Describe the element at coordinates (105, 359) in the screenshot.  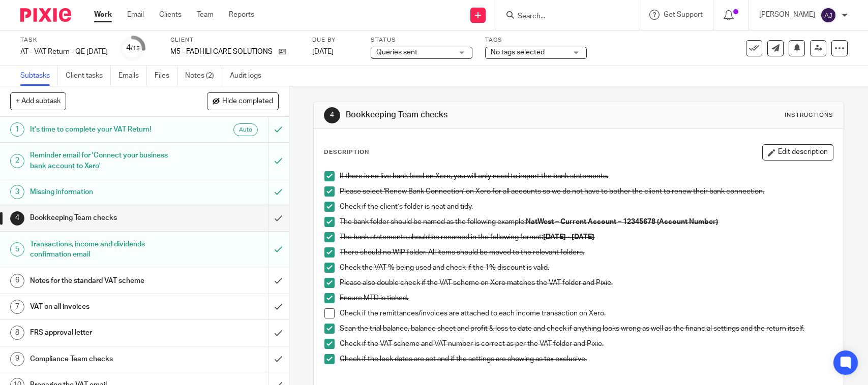
I see `h1: Compliance Team checks` at that location.